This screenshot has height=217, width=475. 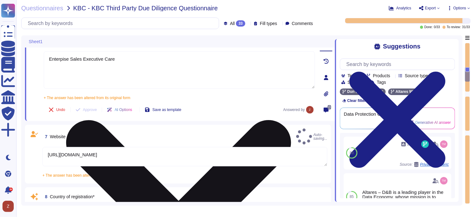 What do you see at coordinates (240, 23) in the screenshot?
I see `div: 33` at bounding box center [240, 23].